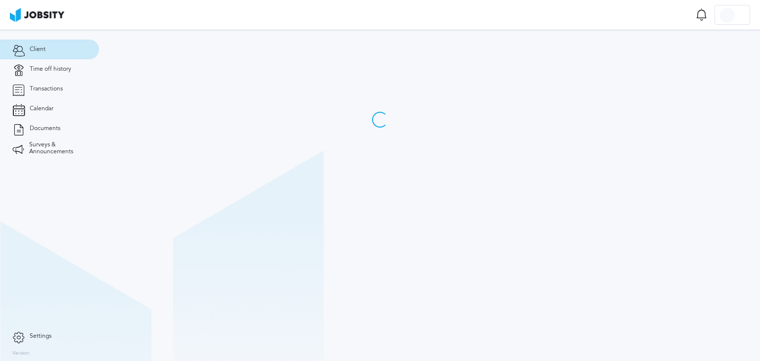 This screenshot has width=760, height=361. Describe the element at coordinates (58, 148) in the screenshot. I see `span: Surveys & Announcements` at that location.